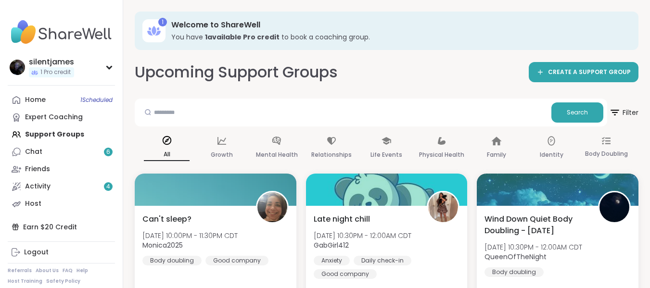 This screenshot has height=288, width=650. What do you see at coordinates (583, 72) in the screenshot?
I see `a: CREATE A SUPPORT GROUP` at bounding box center [583, 72].